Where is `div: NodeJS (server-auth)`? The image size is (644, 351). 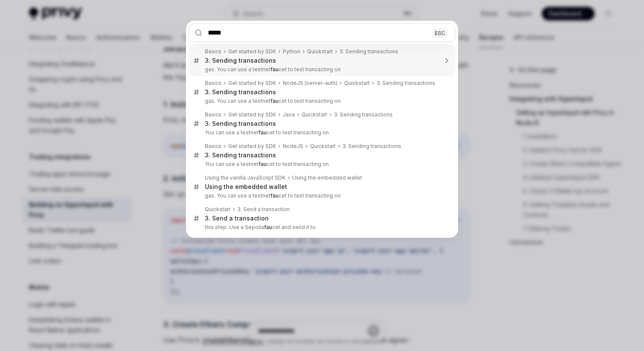 div: NodeJS (server-auth) is located at coordinates (310, 83).